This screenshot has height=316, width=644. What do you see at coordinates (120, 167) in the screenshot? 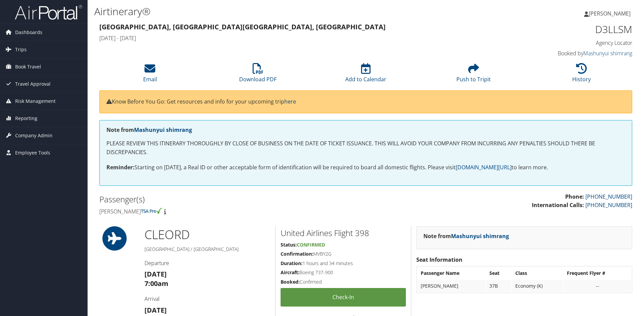
I see `strong: Reminder:` at bounding box center [120, 167].